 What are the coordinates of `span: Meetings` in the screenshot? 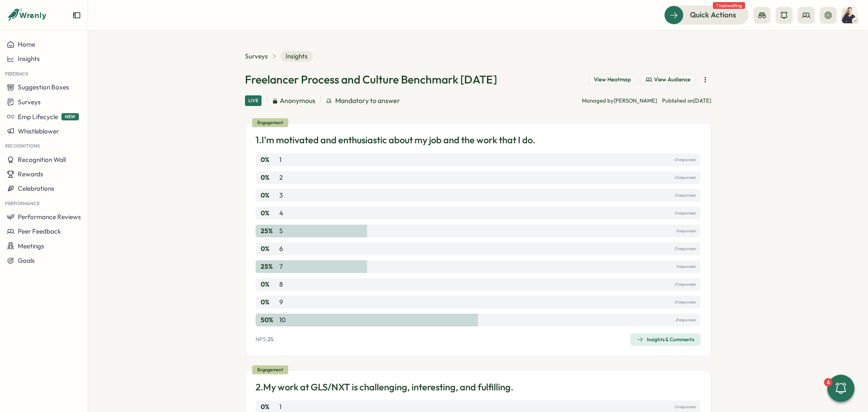 It's located at (31, 246).